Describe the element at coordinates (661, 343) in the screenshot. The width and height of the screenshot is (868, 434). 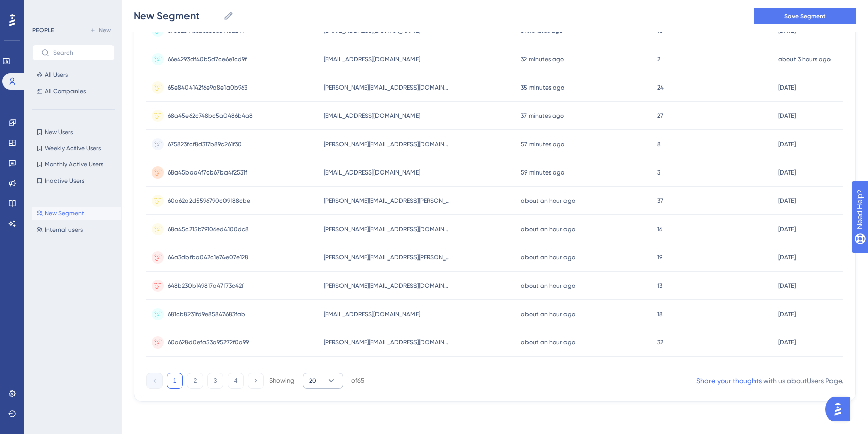
I see `span: 32` at that location.